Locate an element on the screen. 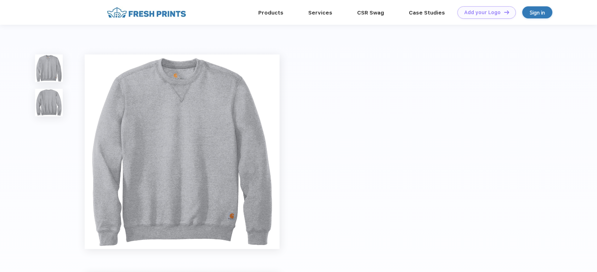  img: fo%20logo%202.webp is located at coordinates (146, 12).